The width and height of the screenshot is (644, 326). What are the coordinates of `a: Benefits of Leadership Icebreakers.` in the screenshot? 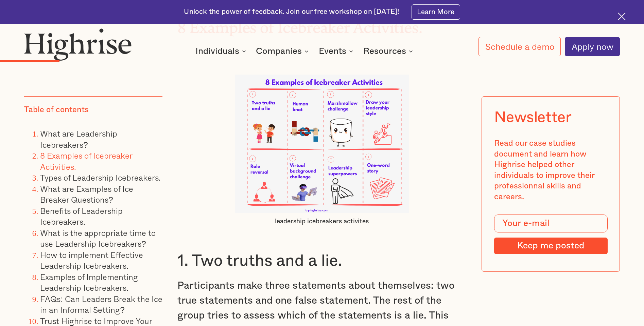 It's located at (81, 216).